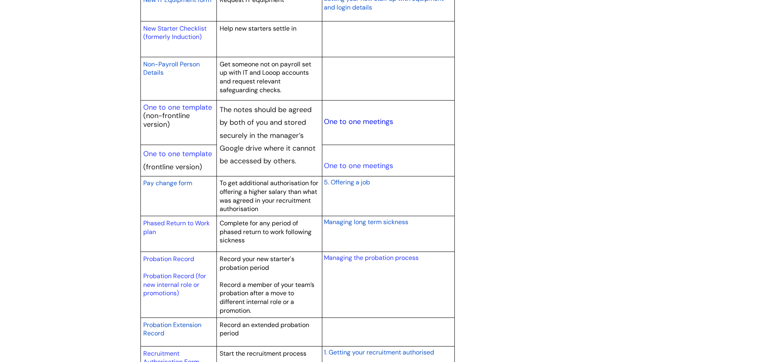 This screenshot has width=758, height=362. What do you see at coordinates (366, 222) in the screenshot?
I see `span: Managing long term sickness` at bounding box center [366, 222].